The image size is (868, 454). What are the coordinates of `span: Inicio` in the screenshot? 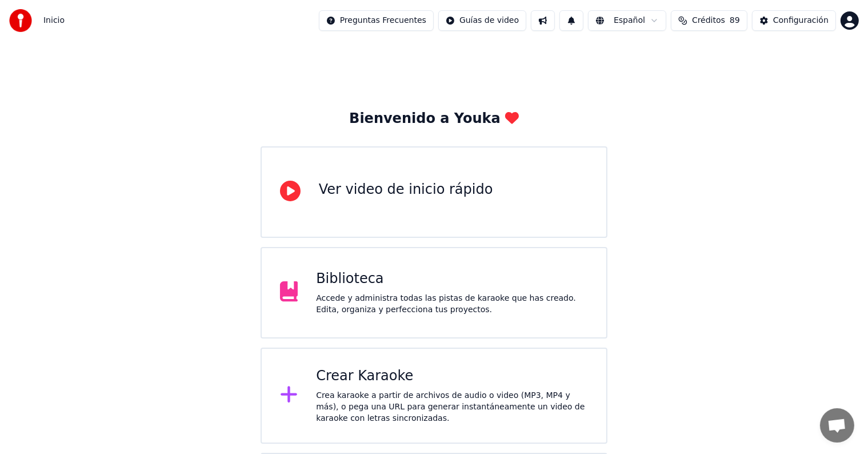 It's located at (54, 20).